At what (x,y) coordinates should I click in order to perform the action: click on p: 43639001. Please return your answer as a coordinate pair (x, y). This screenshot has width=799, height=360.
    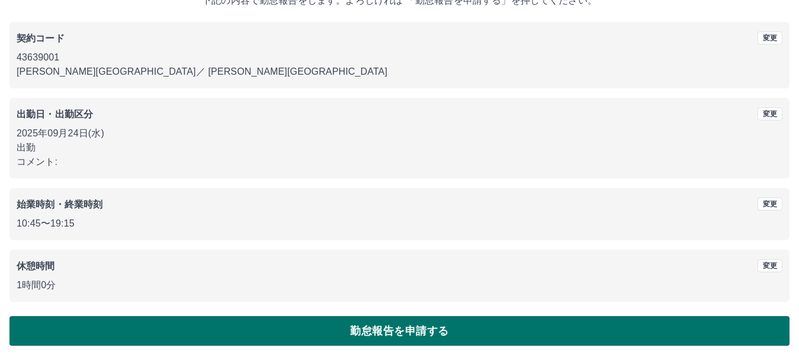
    Looking at the image, I should click on (399, 57).